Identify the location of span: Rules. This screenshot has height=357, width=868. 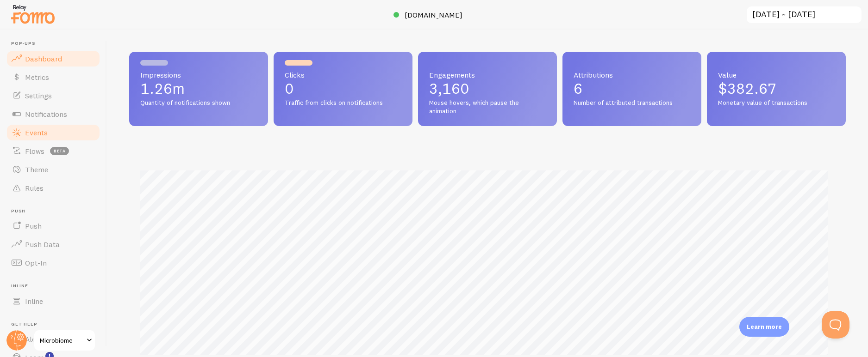
(34, 188).